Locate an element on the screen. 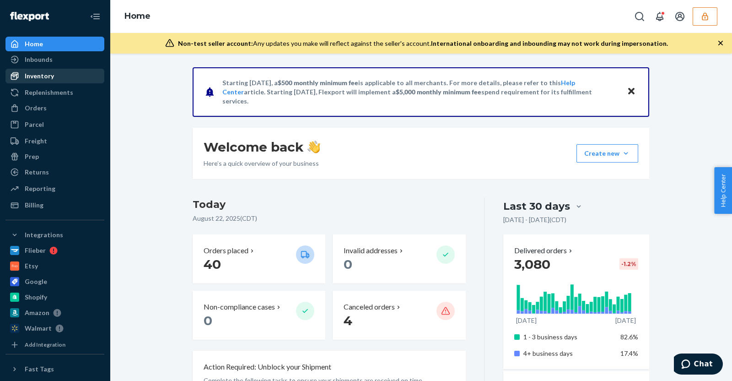  div: Returns is located at coordinates (37, 172).